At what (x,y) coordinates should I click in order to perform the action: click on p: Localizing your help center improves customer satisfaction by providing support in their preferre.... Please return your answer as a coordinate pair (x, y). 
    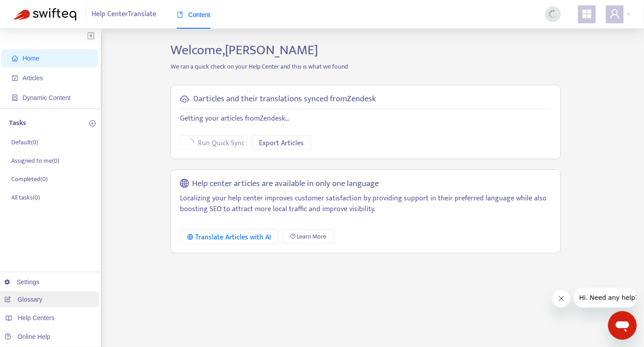
    Looking at the image, I should click on (366, 204).